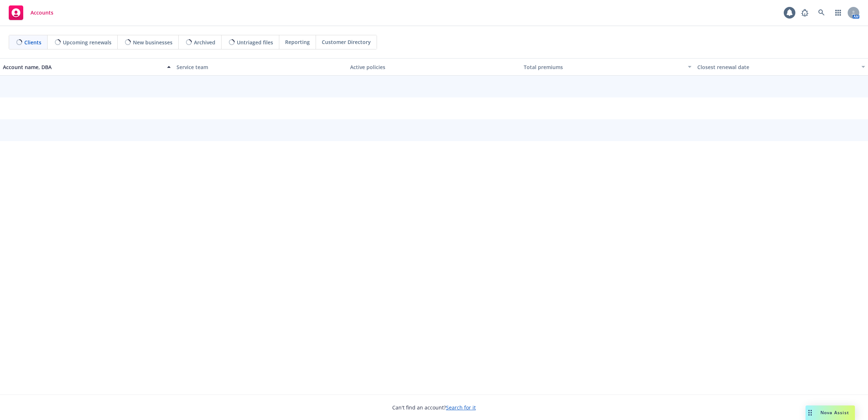 Image resolution: width=868 pixels, height=420 pixels. What do you see at coordinates (830, 412) in the screenshot?
I see `button: Nova Assist` at bounding box center [830, 412].